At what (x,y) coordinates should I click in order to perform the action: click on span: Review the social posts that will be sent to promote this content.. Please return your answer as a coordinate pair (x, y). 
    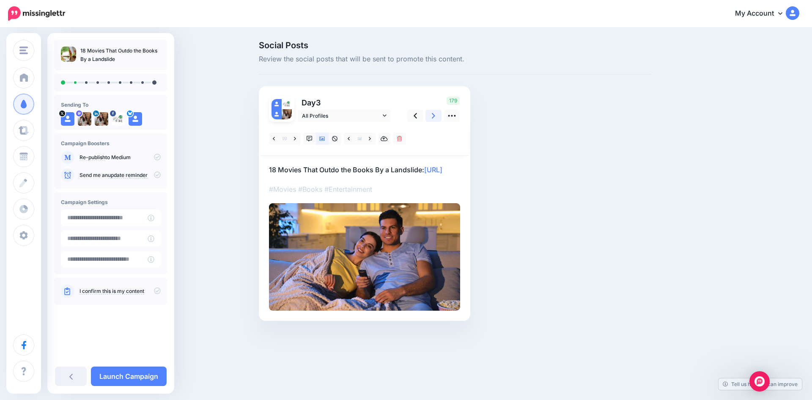
    Looking at the image, I should click on (455, 59).